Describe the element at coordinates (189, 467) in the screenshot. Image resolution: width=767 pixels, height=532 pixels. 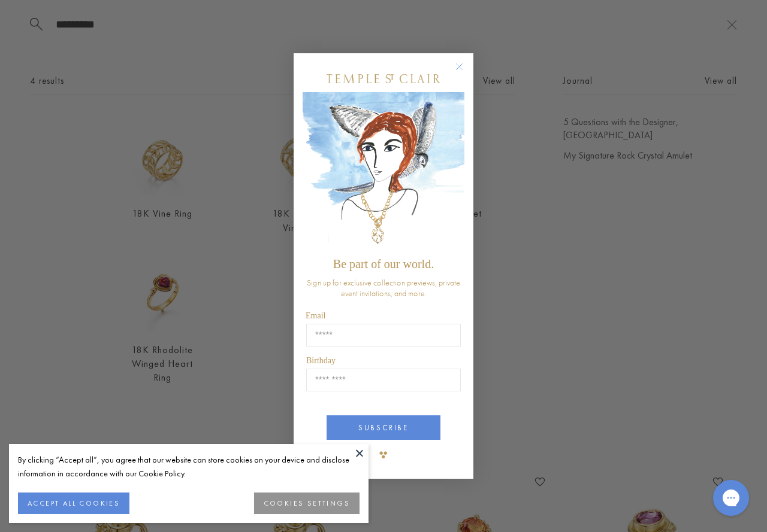
I see `div: By clicking “Accept all”, you agree that our website can store cookies on your device and disclos...` at that location.